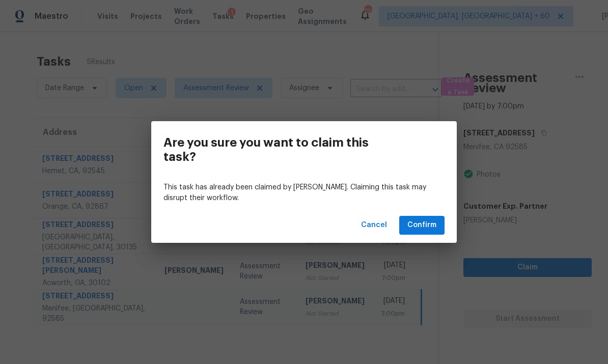 Image resolution: width=608 pixels, height=364 pixels. I want to click on h3: Are you sure you want to claim this task?, so click(281, 150).